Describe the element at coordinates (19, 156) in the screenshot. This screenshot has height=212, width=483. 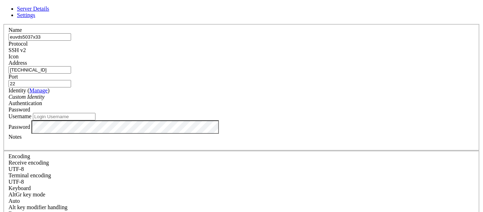
I see `label: Encoding` at that location.